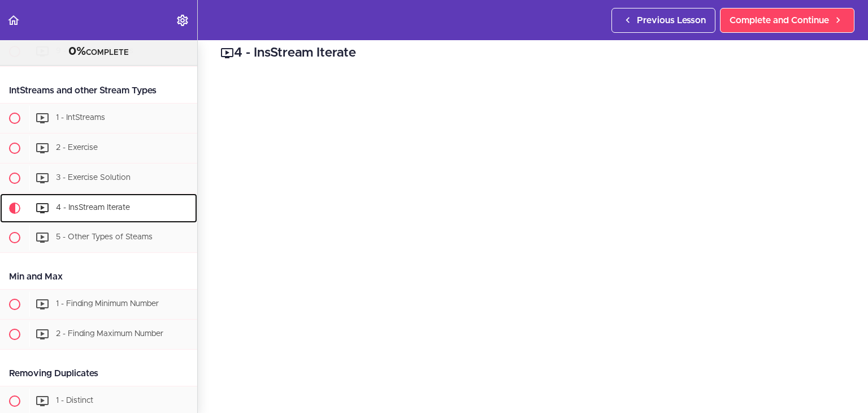 Image resolution: width=868 pixels, height=413 pixels. Describe the element at coordinates (77, 148) in the screenshot. I see `span: 2 - Exercise` at that location.